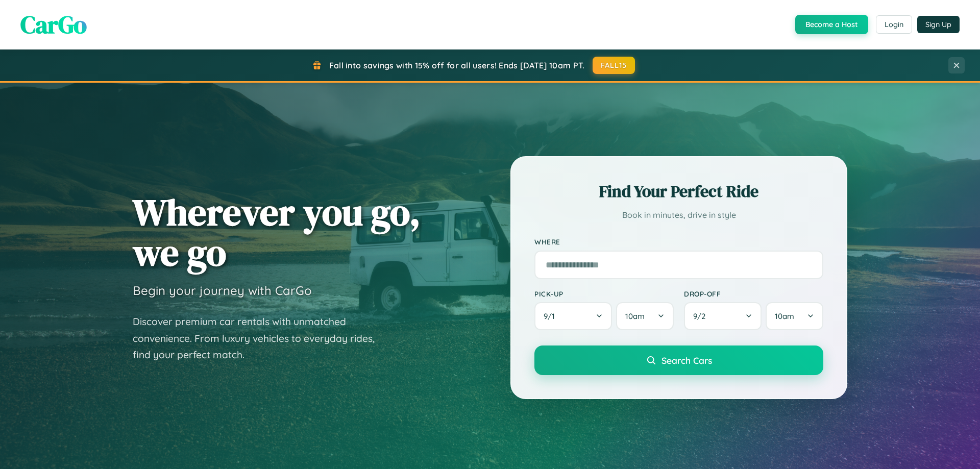  Describe the element at coordinates (679, 242) in the screenshot. I see `label: Where` at that location.